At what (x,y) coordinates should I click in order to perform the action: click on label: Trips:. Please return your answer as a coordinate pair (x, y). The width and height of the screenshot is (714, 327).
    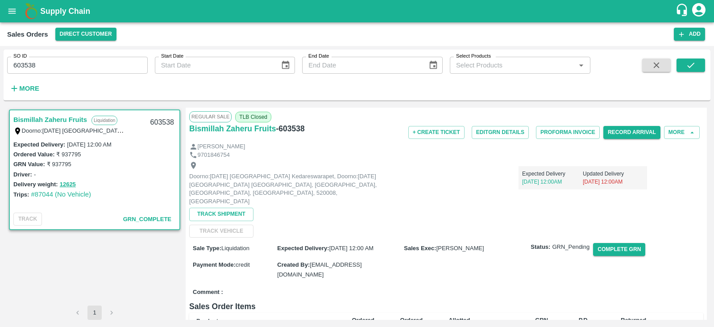
    Looking at the image, I should click on (21, 194).